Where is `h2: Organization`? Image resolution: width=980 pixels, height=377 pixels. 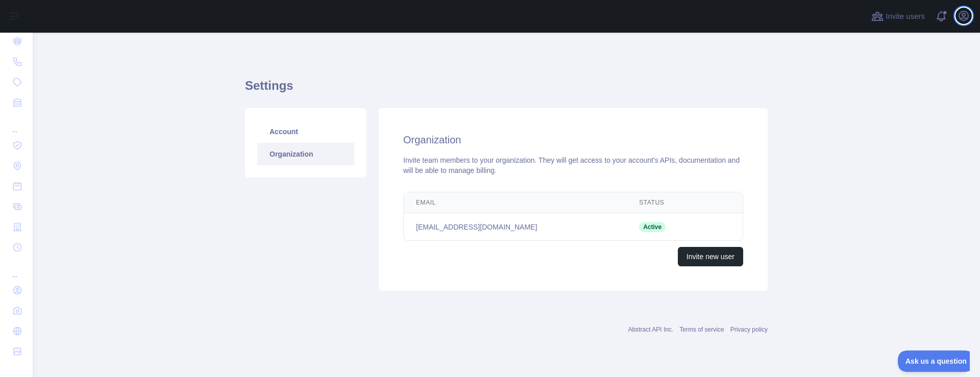
h2: Organization is located at coordinates (573, 140).